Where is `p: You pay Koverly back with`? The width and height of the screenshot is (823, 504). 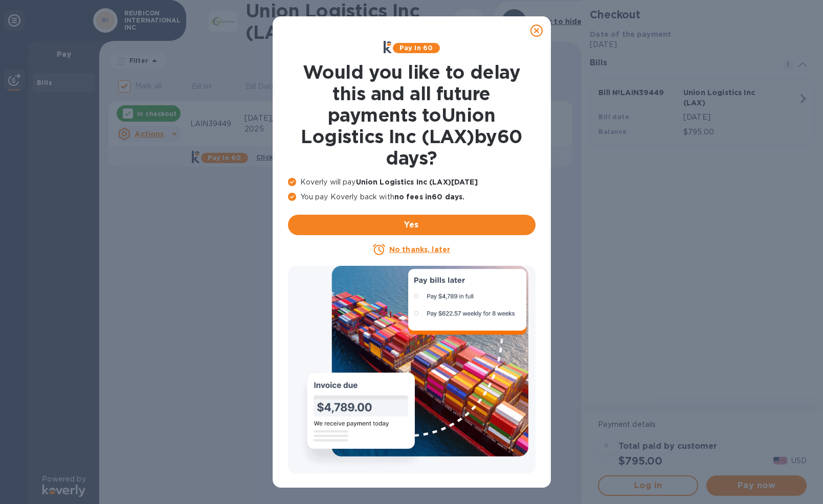 p: You pay Koverly back with is located at coordinates (412, 197).